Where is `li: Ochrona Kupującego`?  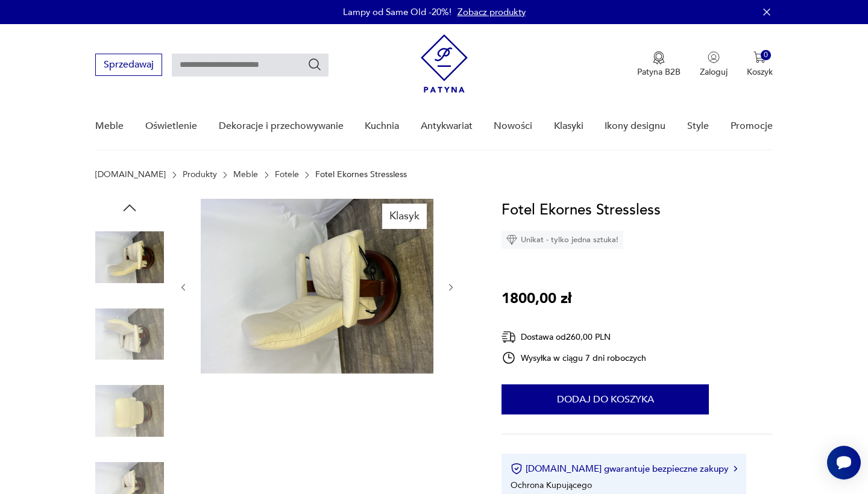
li: Ochrona Kupującego is located at coordinates (551, 485).